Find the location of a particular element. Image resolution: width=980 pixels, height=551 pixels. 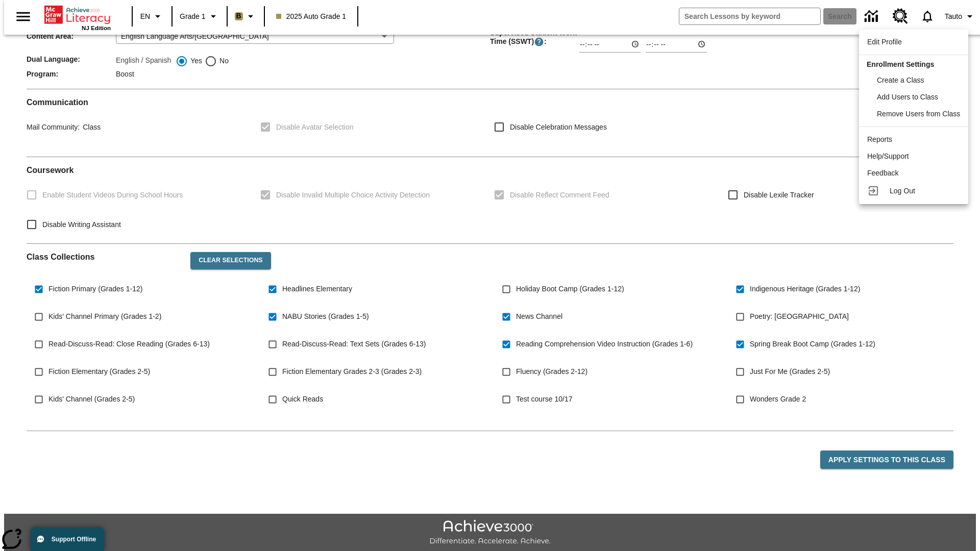

span: Help/Support is located at coordinates (888, 156).